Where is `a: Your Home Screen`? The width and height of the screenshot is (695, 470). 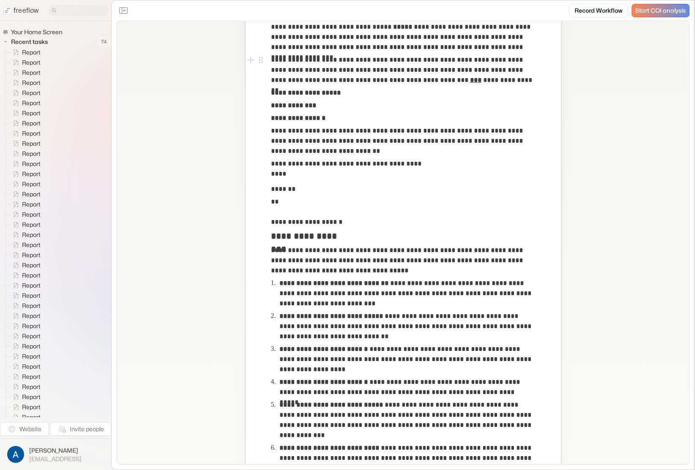 a: Your Home Screen is located at coordinates (34, 32).